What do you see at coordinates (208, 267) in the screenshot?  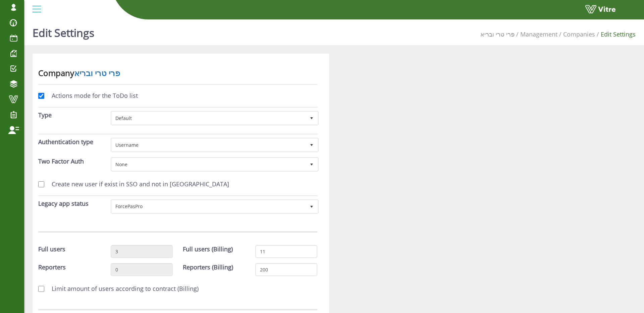 I see `label: Reporters (Billing)` at bounding box center [208, 267].